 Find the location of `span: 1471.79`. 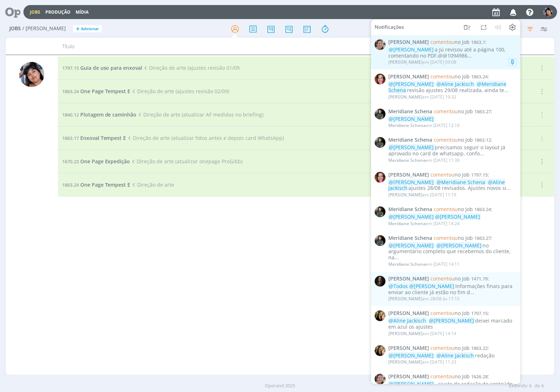

span: 1471.79 is located at coordinates (479, 279).